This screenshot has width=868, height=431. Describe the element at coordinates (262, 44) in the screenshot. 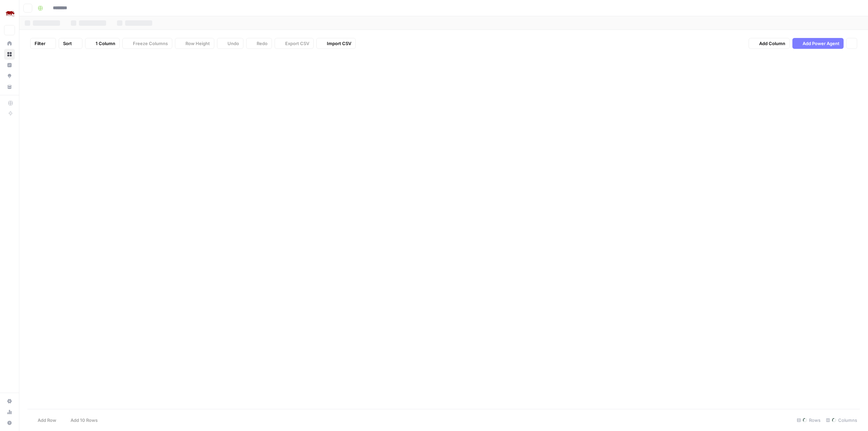

I see `span: Redo` at that location.